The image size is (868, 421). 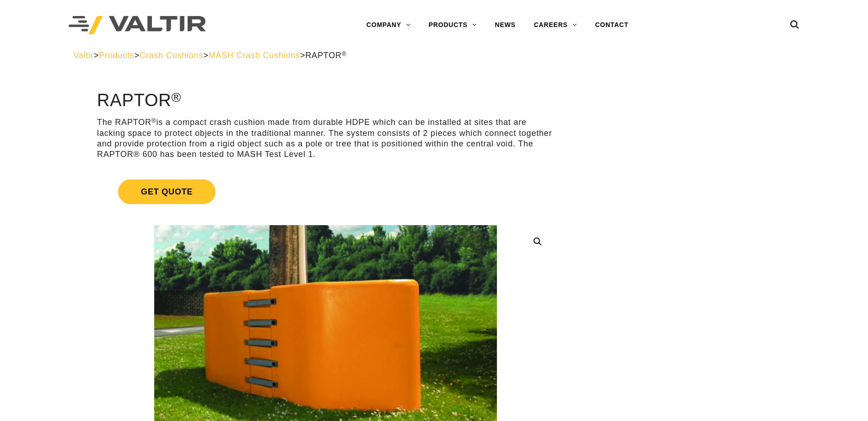 I want to click on a: Crash Cushions, so click(x=171, y=55).